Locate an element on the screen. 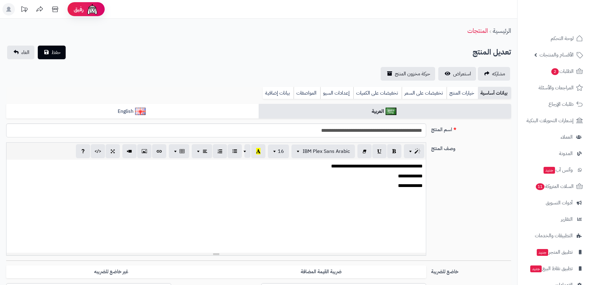  span: السلات المتروكة is located at coordinates (554, 186).